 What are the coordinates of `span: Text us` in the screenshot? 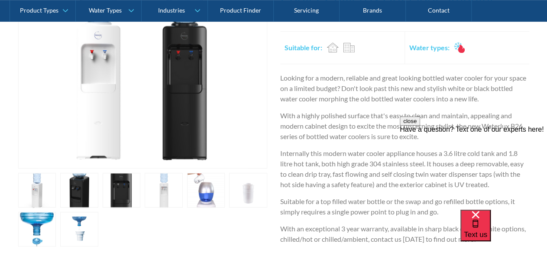 It's located at (15, 25).